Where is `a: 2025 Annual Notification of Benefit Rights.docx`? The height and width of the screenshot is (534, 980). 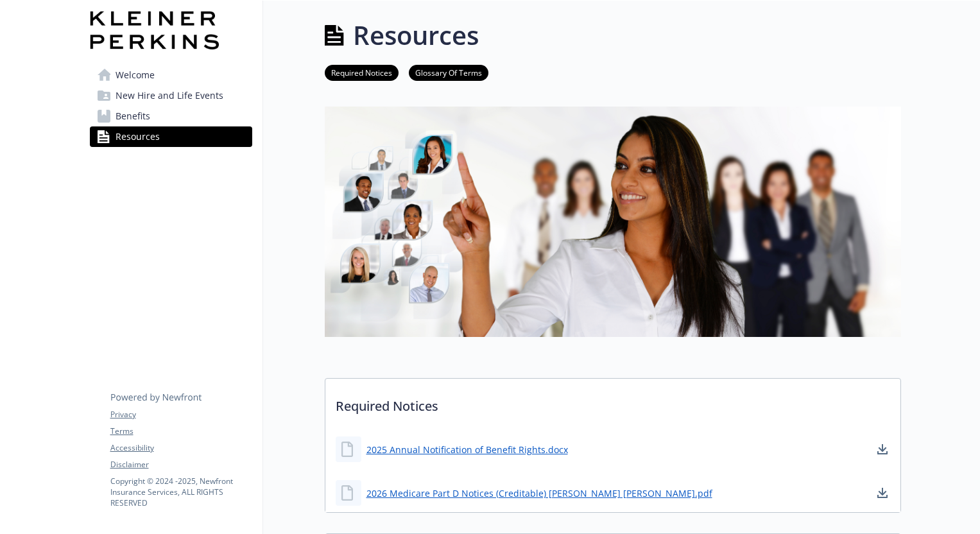
a: 2025 Annual Notification of Benefit Rights.docx is located at coordinates (467, 450).